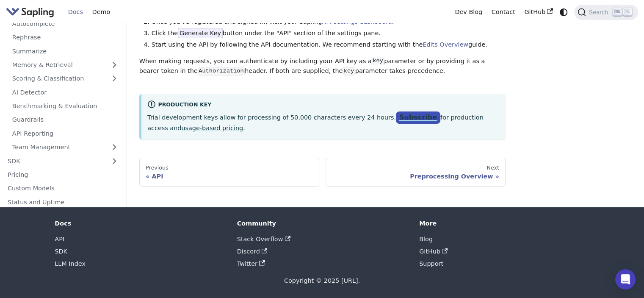  Describe the element at coordinates (446, 44) in the screenshot. I see `a: Edits Overview` at that location.